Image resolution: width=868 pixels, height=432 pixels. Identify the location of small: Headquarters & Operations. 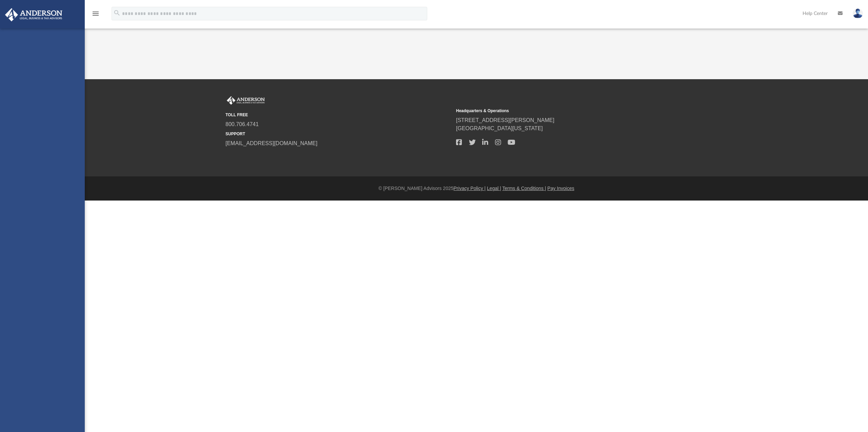
(569, 111).